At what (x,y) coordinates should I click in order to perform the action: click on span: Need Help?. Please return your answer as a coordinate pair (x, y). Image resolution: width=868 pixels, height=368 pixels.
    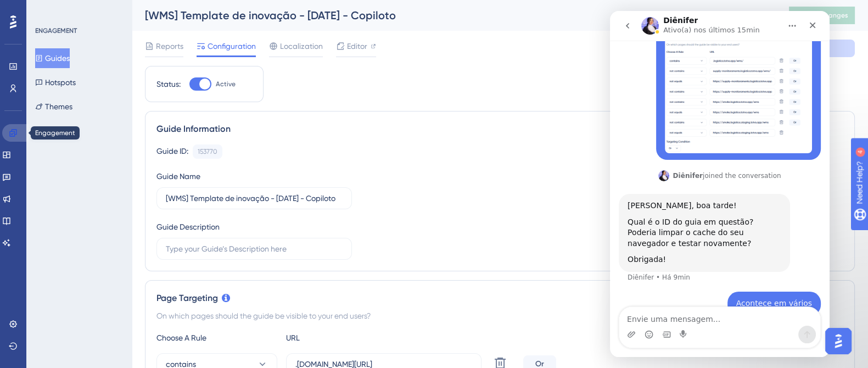
    Looking at the image, I should click on (47, 9).